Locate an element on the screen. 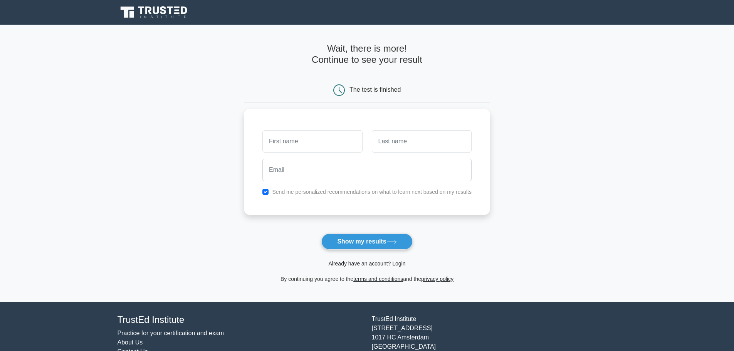  a: terms and conditions is located at coordinates (378, 279).